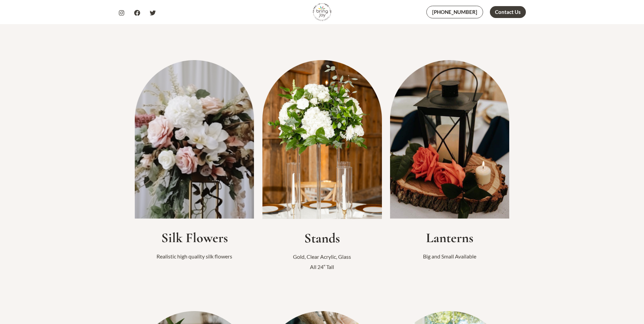  I want to click on h2: Silk Flowers, so click(195, 238).